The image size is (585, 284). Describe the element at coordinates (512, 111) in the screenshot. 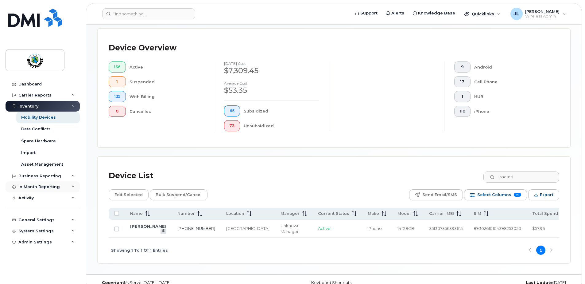

I see `div: iPhone` at that location.